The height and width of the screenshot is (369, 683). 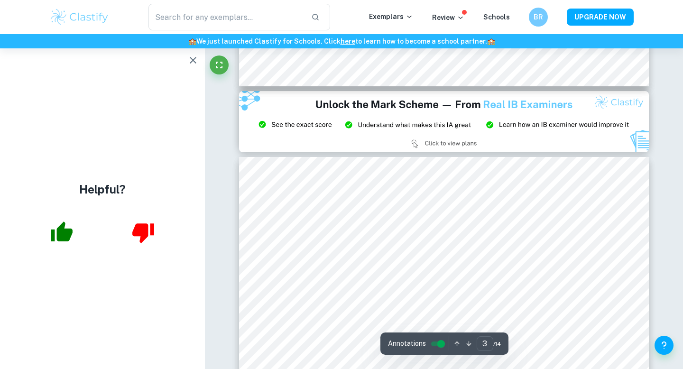 What do you see at coordinates (341, 41) in the screenshot?
I see `h6: We just launched Clastify for Schools. Click to learn how to become a school partner.` at bounding box center [341, 41].